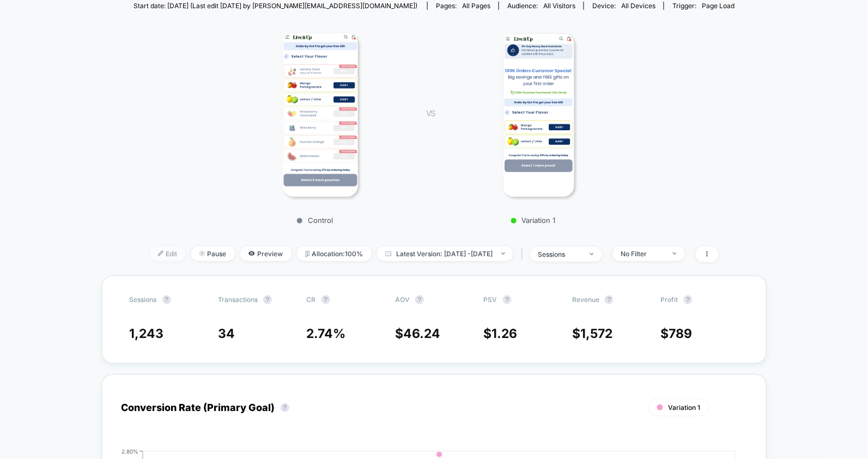 This screenshot has height=459, width=868. I want to click on span: CR, so click(311, 299).